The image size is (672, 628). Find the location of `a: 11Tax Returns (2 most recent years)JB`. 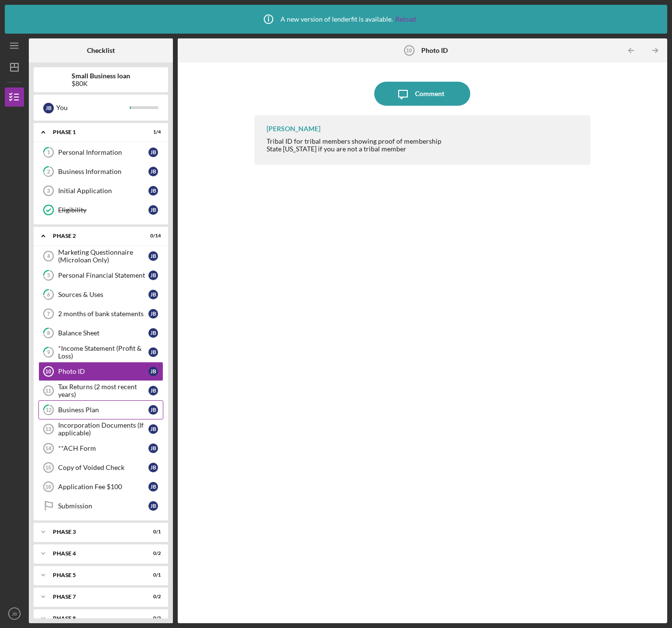

a: 11Tax Returns (2 most recent years)JB is located at coordinates (101, 391).